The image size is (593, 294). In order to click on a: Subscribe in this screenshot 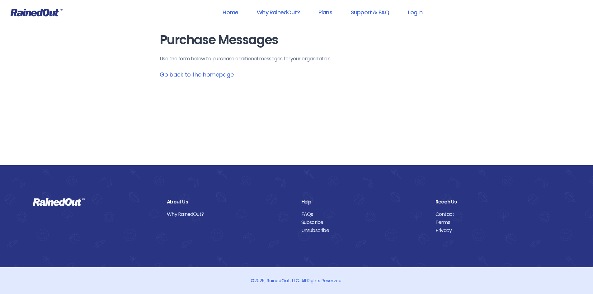, I will do `click(364, 223)`.